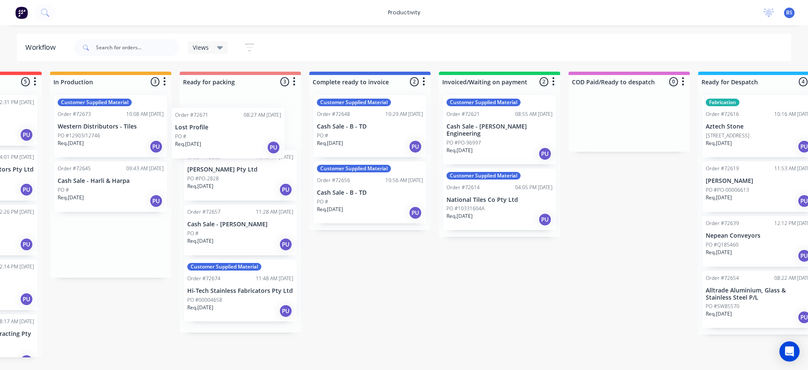  What do you see at coordinates (21, 13) in the screenshot?
I see `img: Factory` at bounding box center [21, 13].